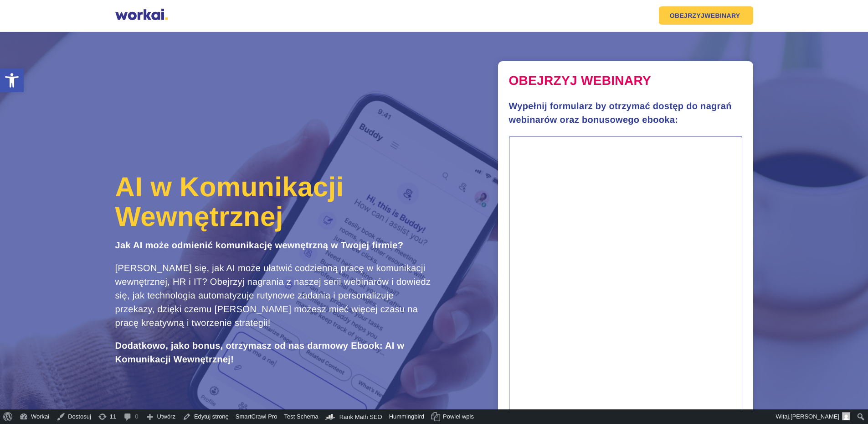 This screenshot has width=868, height=424. What do you see at coordinates (166, 417) in the screenshot?
I see `span: Utwórz` at bounding box center [166, 417].